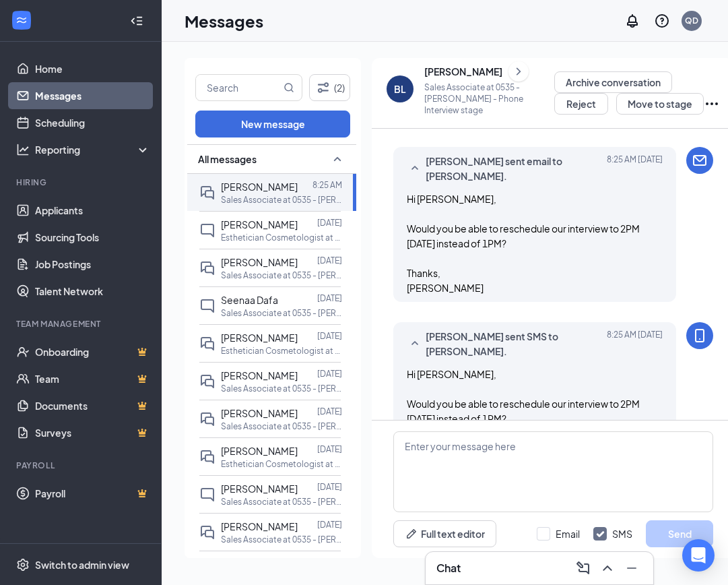  Describe the element at coordinates (93, 149) in the screenshot. I see `div: Reporting` at that location.